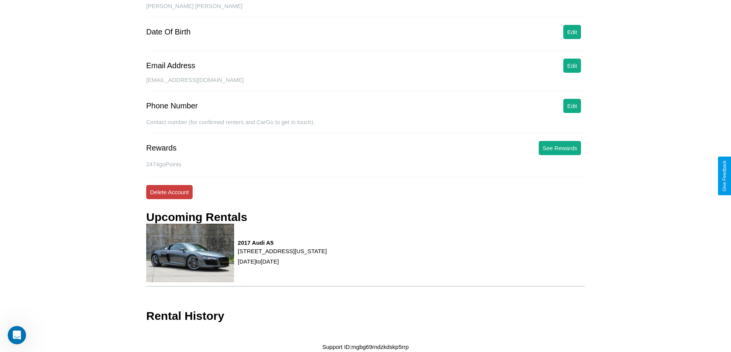 The image size is (731, 352). I want to click on div: Give Feedback, so click(724, 176).